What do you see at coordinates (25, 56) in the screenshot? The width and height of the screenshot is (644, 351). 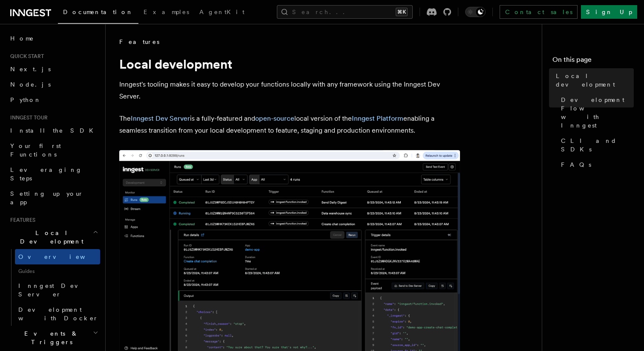 I see `span: Quick start` at bounding box center [25, 56].